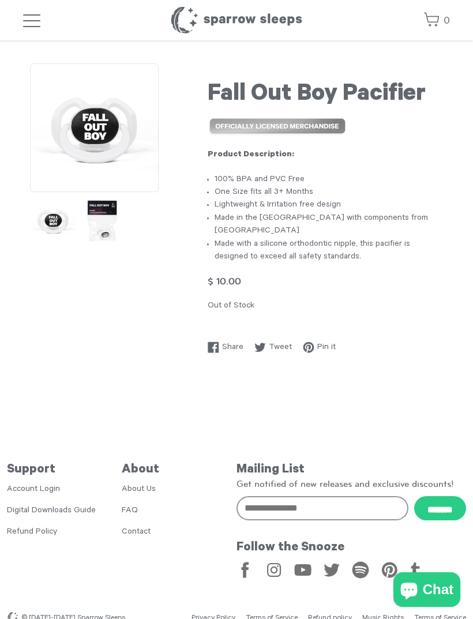 The image size is (473, 619). What do you see at coordinates (351, 484) in the screenshot?
I see `p: Get notified of new releases and exclusive discounts!` at bounding box center [351, 484].